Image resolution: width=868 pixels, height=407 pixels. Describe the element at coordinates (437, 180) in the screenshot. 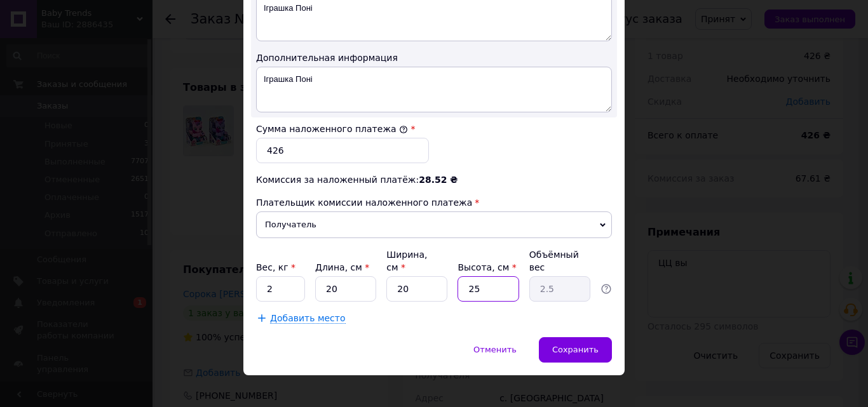

I see `span: 28.52 ₴` at that location.